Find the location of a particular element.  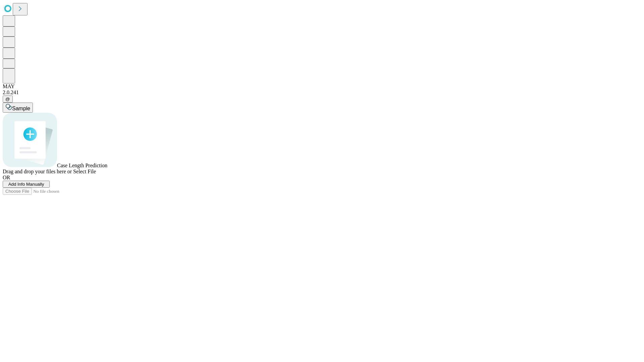

div: 2.0.241 is located at coordinates (322, 92).